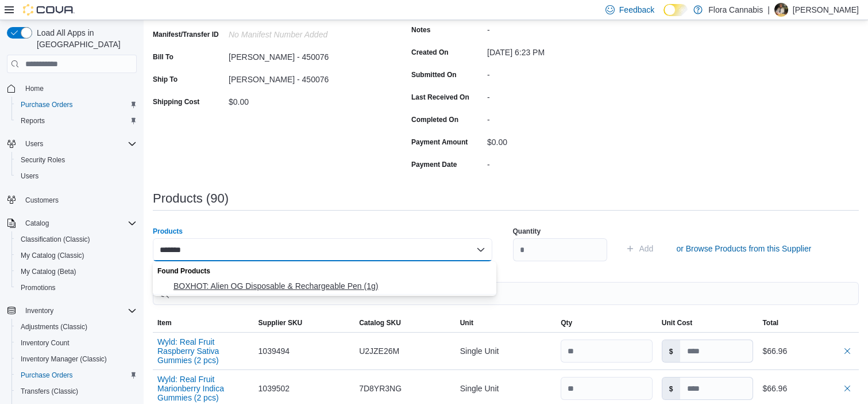 This screenshot has width=868, height=404. Describe the element at coordinates (37, 223) in the screenshot. I see `span: Catalog` at that location.